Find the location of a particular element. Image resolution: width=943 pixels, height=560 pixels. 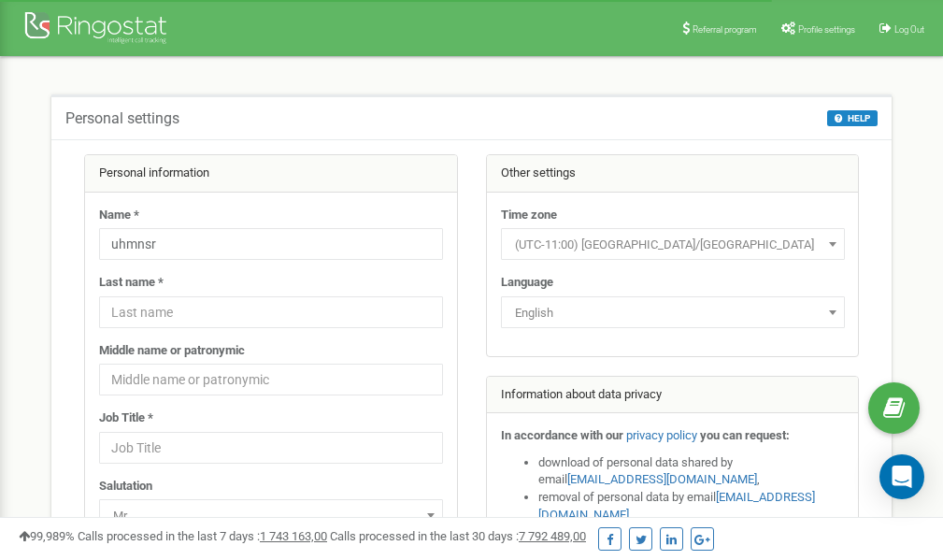

span: Profile settings is located at coordinates (826, 29).